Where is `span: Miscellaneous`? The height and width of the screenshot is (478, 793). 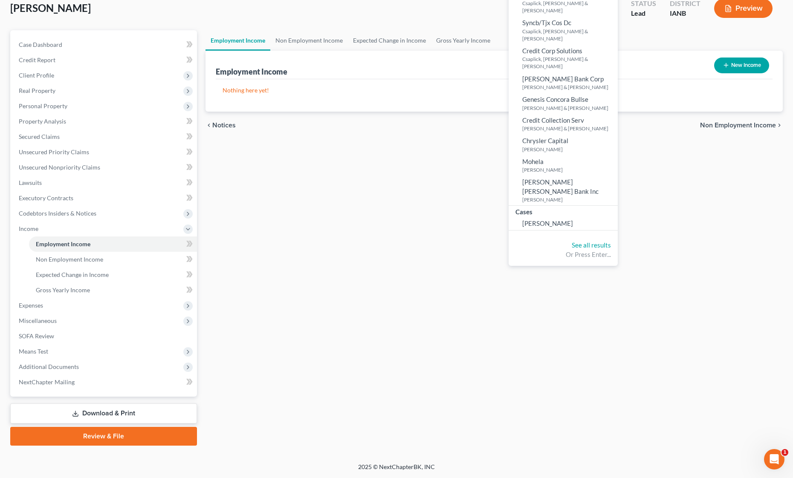
span: Miscellaneous is located at coordinates (38, 321).